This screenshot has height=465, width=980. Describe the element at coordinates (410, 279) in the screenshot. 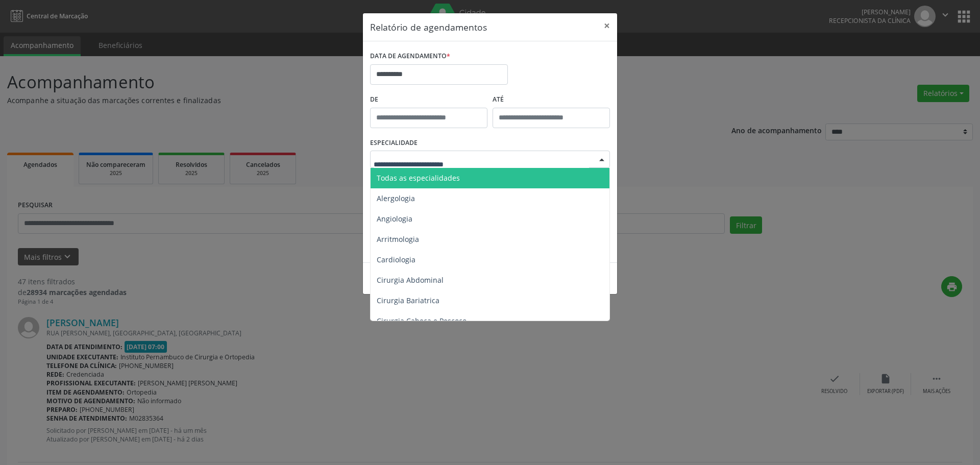

I see `span: Cirurgia Abdominal` at that location.